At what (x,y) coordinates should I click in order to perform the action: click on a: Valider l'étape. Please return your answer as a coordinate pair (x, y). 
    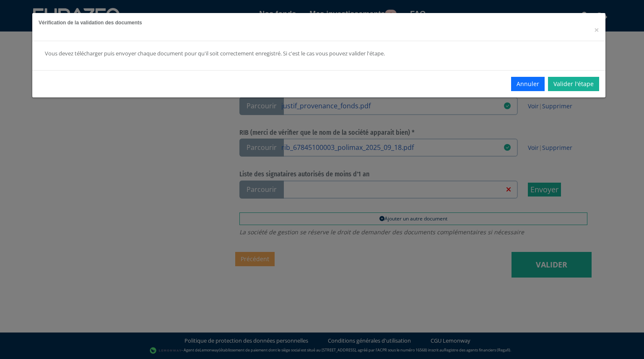
    Looking at the image, I should click on (574, 84).